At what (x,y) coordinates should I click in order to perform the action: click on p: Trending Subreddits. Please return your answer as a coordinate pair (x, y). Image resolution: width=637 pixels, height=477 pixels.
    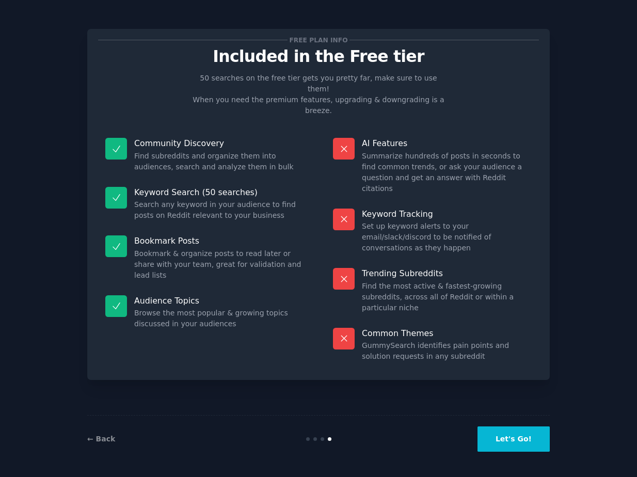
    Looking at the image, I should click on (446, 273).